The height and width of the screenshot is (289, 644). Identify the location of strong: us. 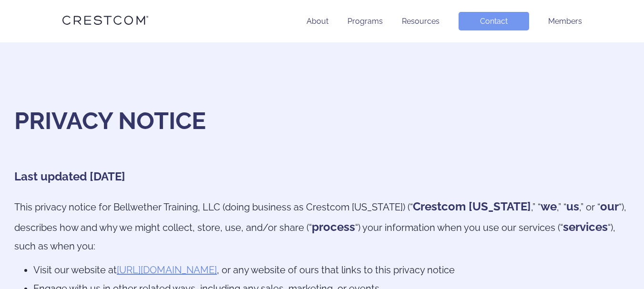
(572, 206).